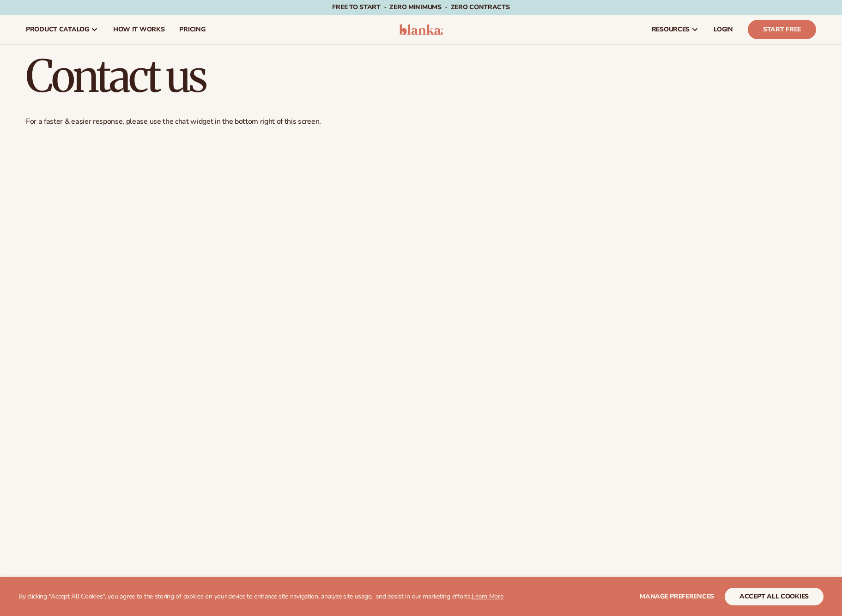 This screenshot has width=842, height=616. I want to click on p: By clicking "Accept All Cookies", you agree to the storing of cookies on your device to enhance s..., so click(261, 596).